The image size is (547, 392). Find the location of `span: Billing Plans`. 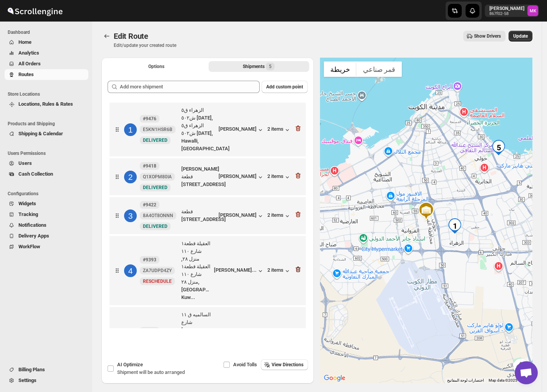

span: Billing Plans is located at coordinates (31, 369).